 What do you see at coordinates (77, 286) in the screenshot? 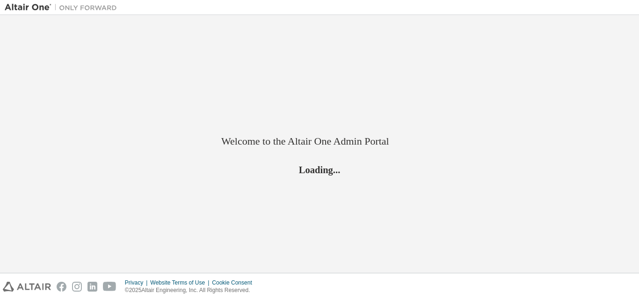
I see `img: instagram.svg` at bounding box center [77, 286].